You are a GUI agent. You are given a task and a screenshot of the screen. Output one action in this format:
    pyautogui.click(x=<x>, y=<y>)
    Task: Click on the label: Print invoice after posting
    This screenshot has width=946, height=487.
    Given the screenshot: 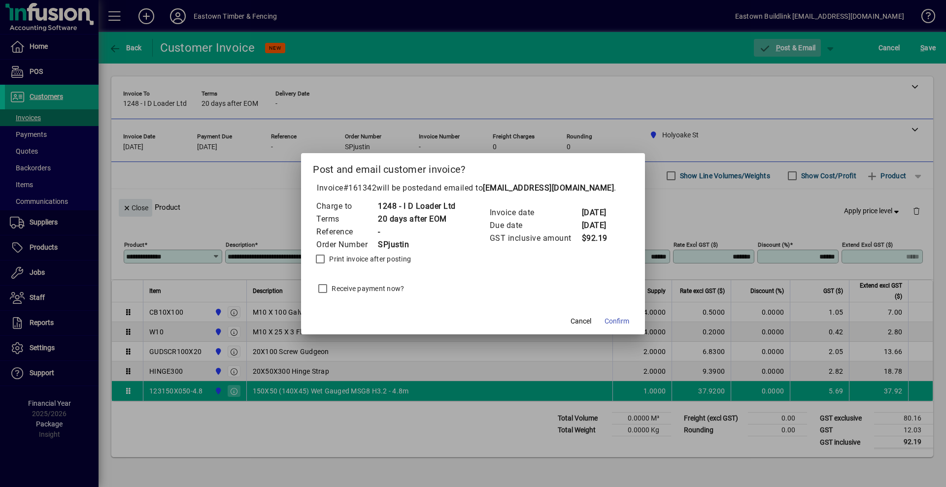 What is the action you would take?
    pyautogui.click(x=369, y=259)
    